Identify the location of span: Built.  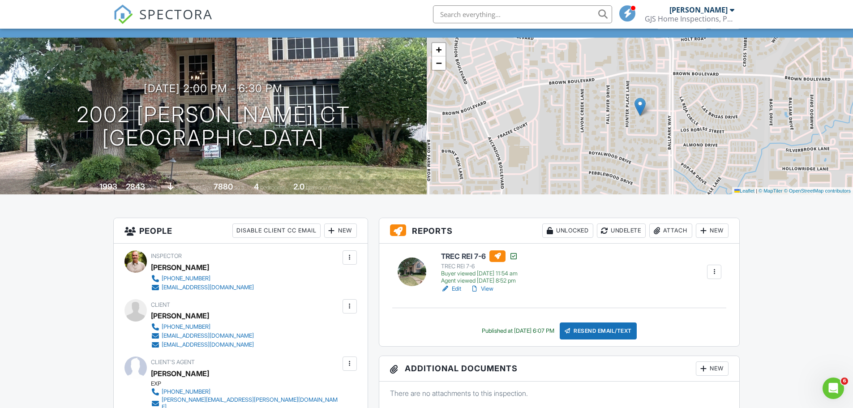
(93, 187).